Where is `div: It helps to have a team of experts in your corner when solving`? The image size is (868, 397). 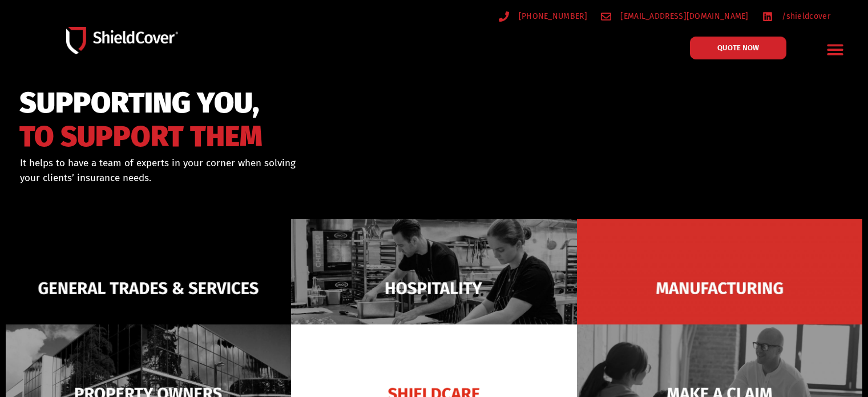
div: It helps to have a team of experts in your corner when solving is located at coordinates (255, 170).